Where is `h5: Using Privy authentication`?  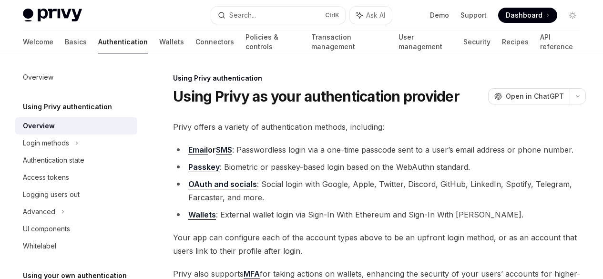
h5: Using Privy authentication is located at coordinates (67, 107).